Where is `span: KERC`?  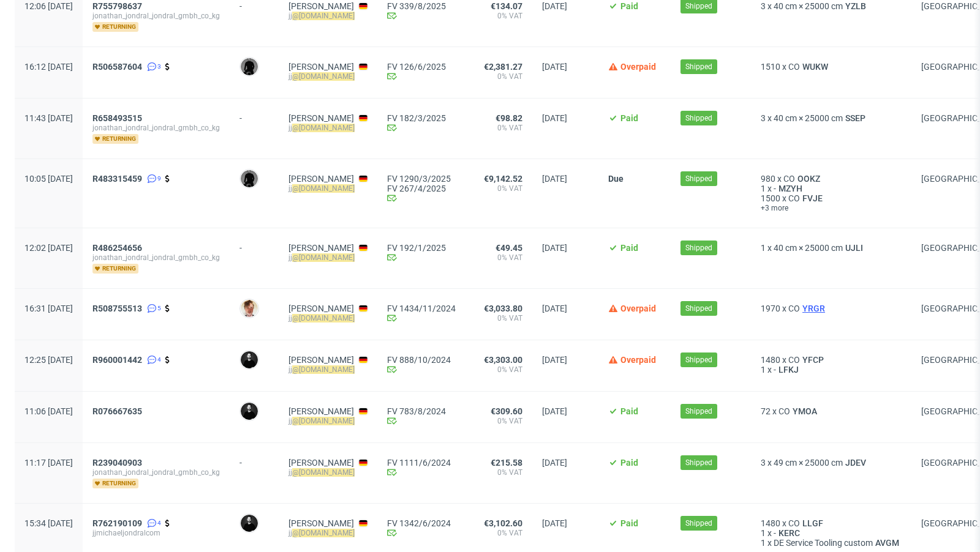
span: KERC is located at coordinates (789, 534).